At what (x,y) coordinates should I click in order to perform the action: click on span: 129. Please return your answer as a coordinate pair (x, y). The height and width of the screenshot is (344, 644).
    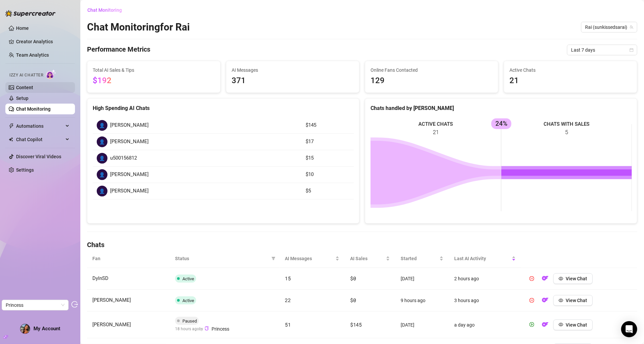
    Looking at the image, I should click on (432, 81).